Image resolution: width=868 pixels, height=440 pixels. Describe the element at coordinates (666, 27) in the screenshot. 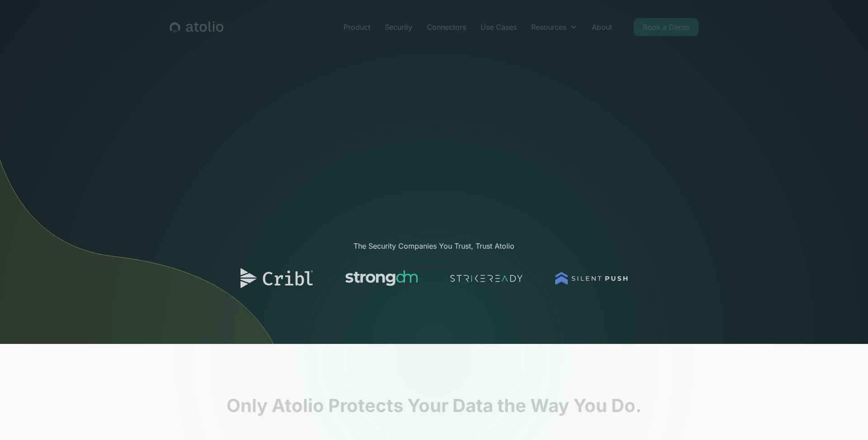

I see `a: Book a Demo` at that location.